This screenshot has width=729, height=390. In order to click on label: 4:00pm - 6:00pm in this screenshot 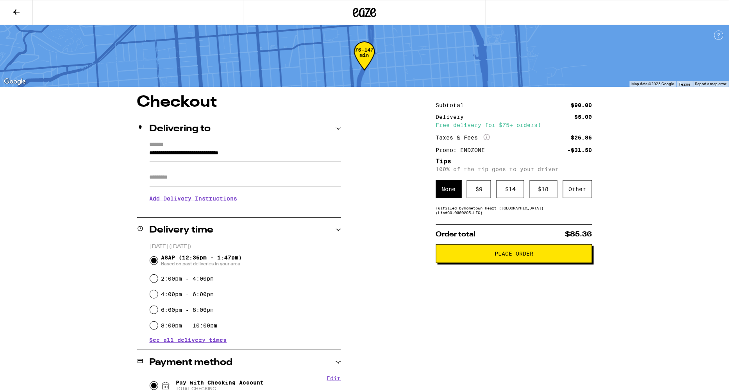, I will do `click(187, 294)`.